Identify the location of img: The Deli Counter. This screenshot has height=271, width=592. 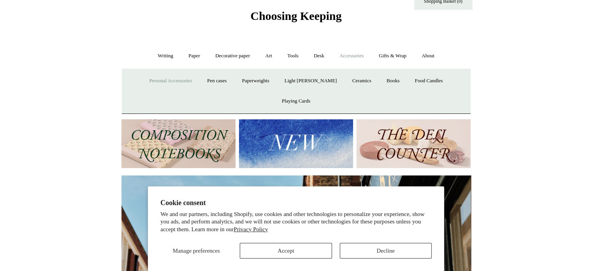
(414, 143).